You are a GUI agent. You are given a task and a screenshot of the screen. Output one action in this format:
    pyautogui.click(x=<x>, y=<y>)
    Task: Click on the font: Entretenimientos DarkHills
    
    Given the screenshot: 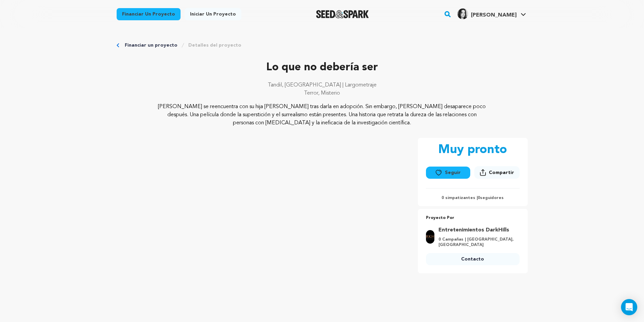 What is the action you would take?
    pyautogui.click(x=474, y=230)
    